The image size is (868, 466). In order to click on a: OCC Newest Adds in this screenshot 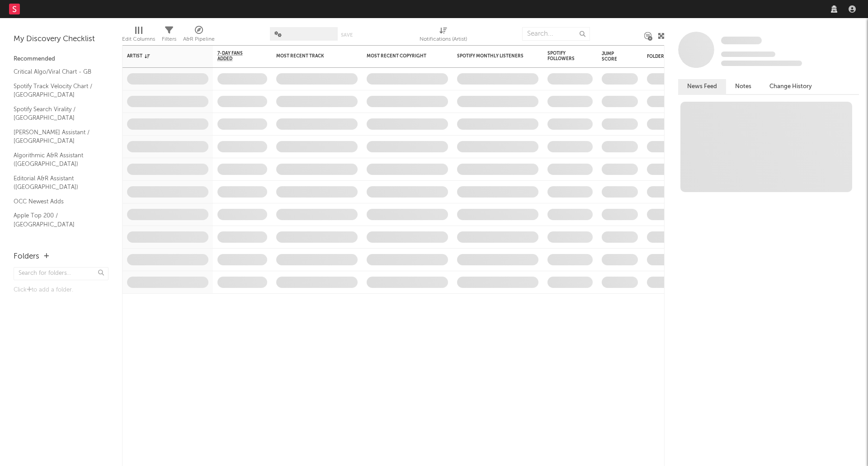, I will do `click(56, 201)`.